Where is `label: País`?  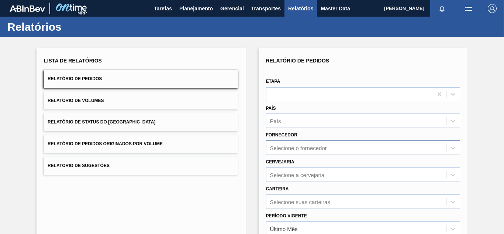 label: País is located at coordinates (271, 108).